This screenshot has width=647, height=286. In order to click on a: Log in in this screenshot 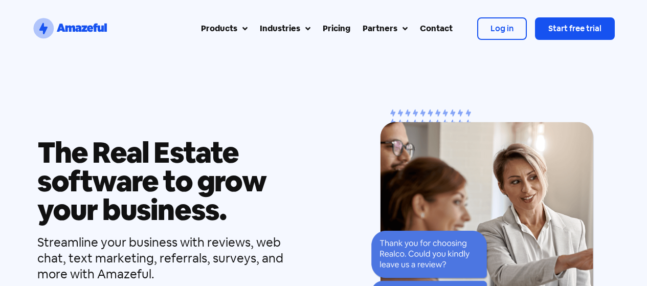, I will do `click(502, 29)`.